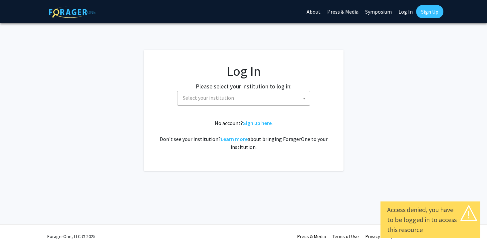  What do you see at coordinates (431, 220) in the screenshot?
I see `div: Access denied, you have to be logged in to access this resource` at bounding box center [431, 220].